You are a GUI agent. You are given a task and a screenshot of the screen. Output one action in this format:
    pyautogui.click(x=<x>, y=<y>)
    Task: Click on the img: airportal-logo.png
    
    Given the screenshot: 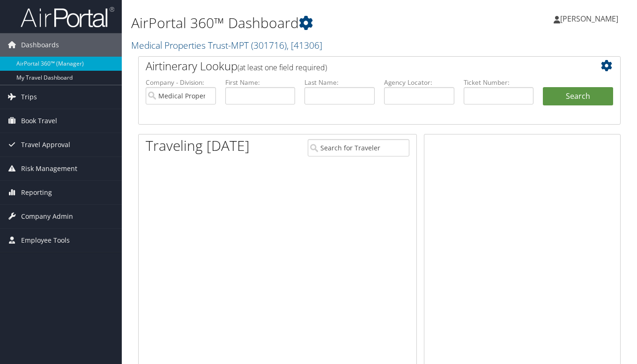 What is the action you would take?
    pyautogui.click(x=68, y=17)
    